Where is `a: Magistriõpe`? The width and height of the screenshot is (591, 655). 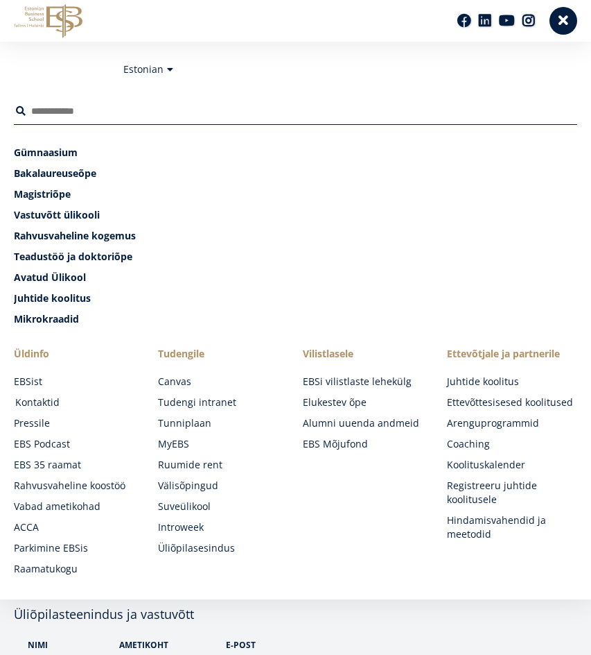 a: Magistriõpe is located at coordinates (295, 194).